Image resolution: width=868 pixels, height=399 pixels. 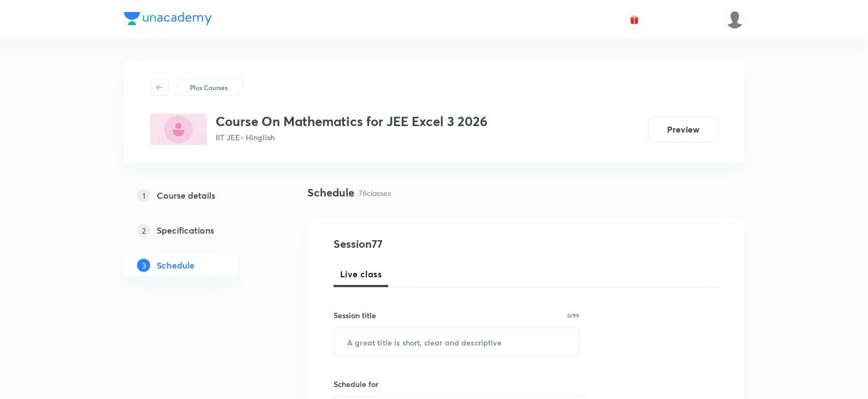 What do you see at coordinates (457, 342) in the screenshot?
I see `input: A great title is short, clear and descriptive` at bounding box center [457, 342].